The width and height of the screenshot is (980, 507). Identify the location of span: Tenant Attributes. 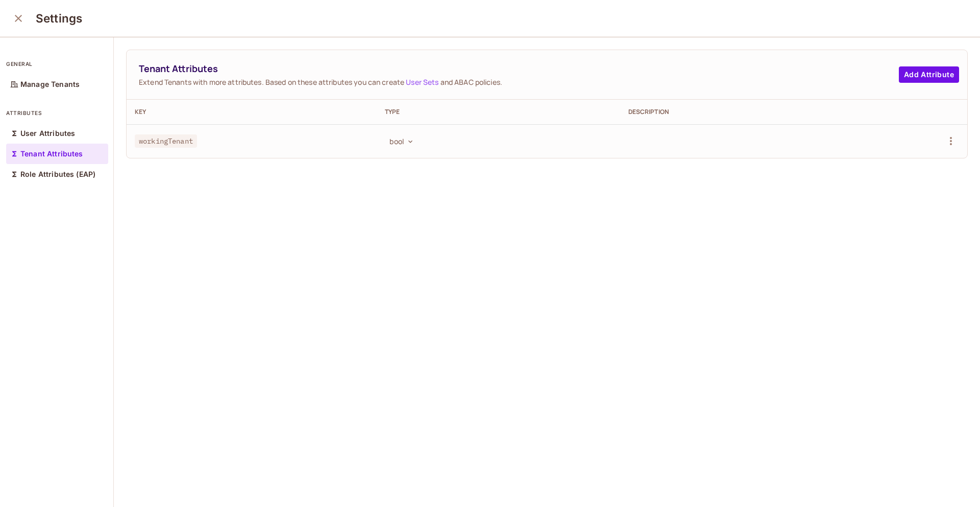
(518, 68).